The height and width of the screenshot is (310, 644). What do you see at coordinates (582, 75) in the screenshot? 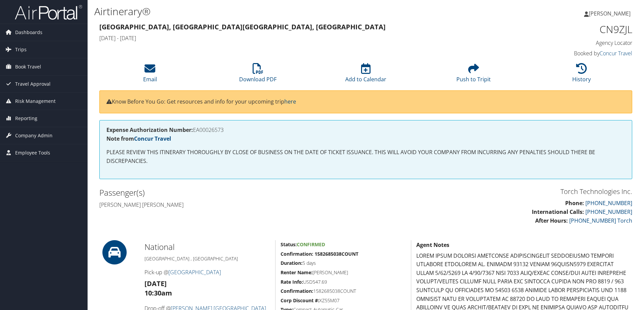
I see `a: History` at bounding box center [582, 75].